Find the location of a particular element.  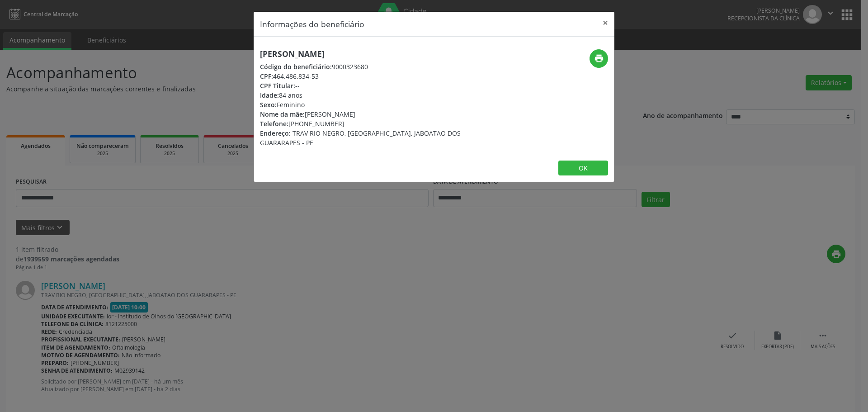

button: OK is located at coordinates (583, 168).